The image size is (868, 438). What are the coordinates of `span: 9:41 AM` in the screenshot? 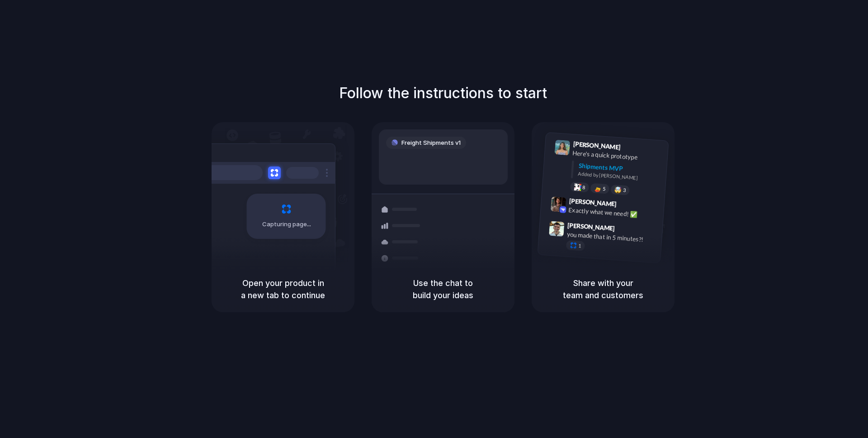 It's located at (633, 149).